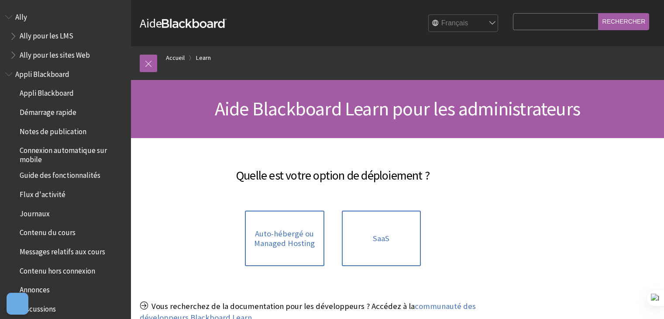  I want to click on span: Connexion automatique sur mobile, so click(72, 153).